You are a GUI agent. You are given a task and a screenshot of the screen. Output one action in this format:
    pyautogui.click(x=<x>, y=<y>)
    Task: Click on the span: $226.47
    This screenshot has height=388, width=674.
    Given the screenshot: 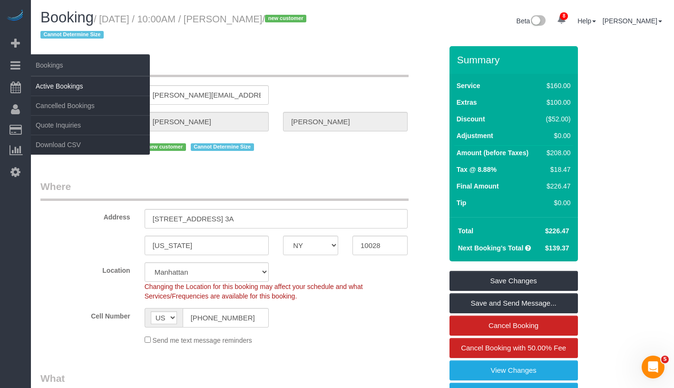 What is the action you would take?
    pyautogui.click(x=557, y=231)
    